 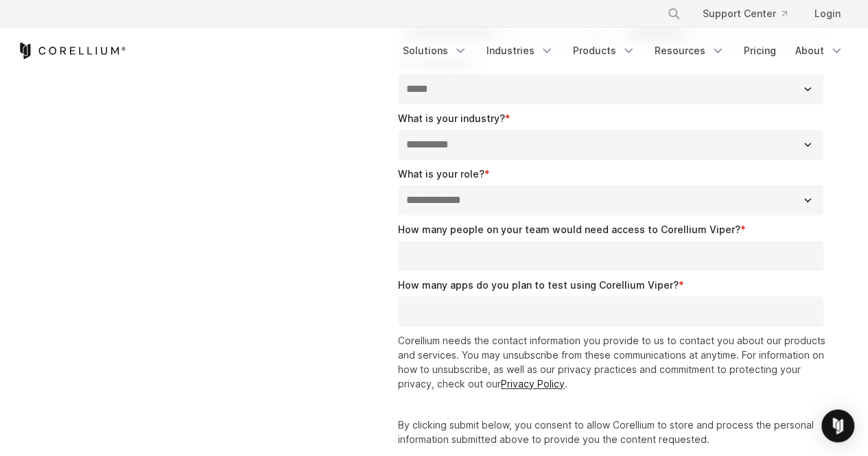 I want to click on a: Industries, so click(x=520, y=51).